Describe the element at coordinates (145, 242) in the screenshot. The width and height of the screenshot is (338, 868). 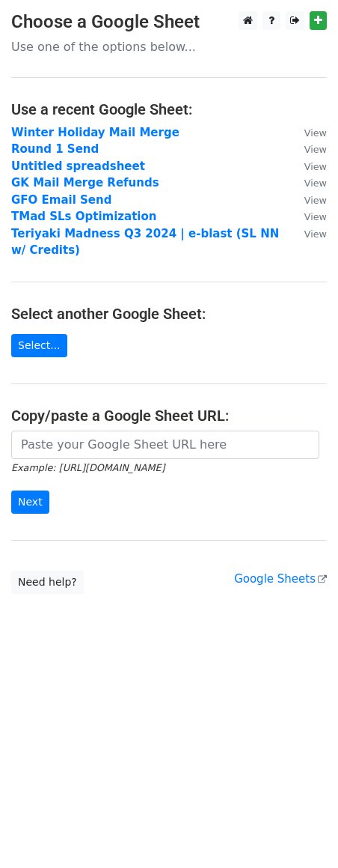
I see `strong: Teriyaki Madness Q3 2024 | e-blast (SL NN w/ Credits)` at that location.